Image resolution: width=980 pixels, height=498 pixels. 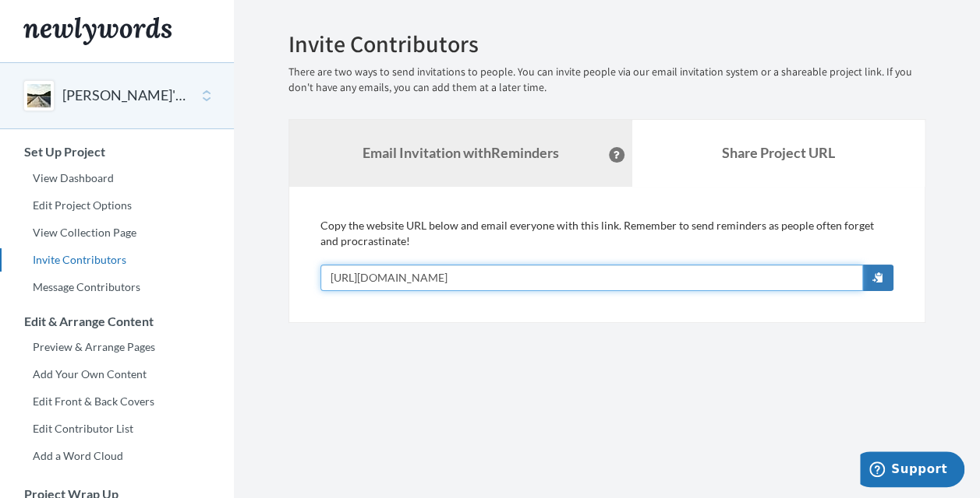 I want to click on div: Copy the website URL below and email everyone with this link. Remember to send reminders as peopl..., so click(x=606, y=254).